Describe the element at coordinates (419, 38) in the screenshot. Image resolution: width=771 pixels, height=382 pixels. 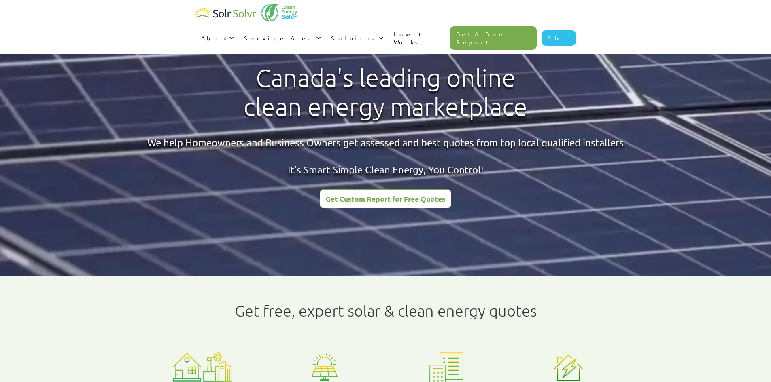
I see `a: How It Works` at that location.